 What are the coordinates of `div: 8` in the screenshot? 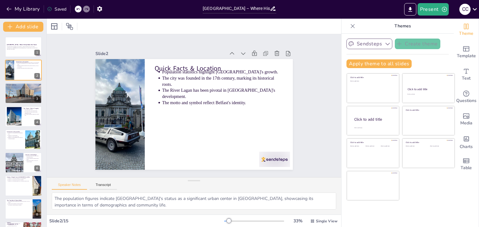 It's located at (23, 209).